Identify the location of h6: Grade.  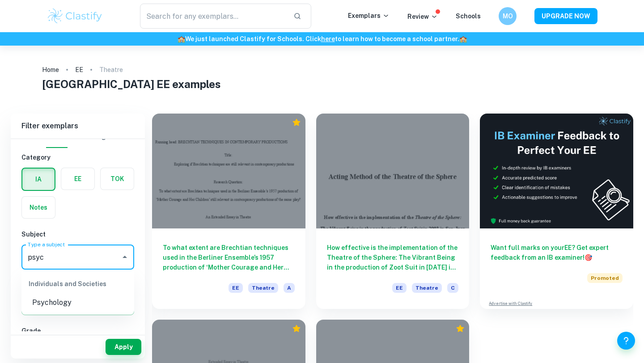
(78, 331).